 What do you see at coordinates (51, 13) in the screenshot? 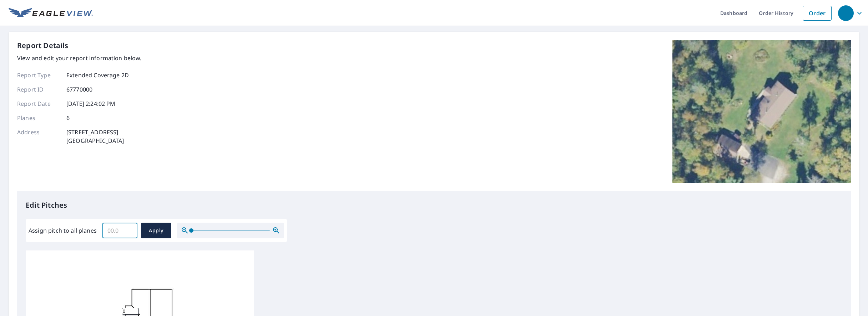
I see `img: EV Logo` at bounding box center [51, 13].